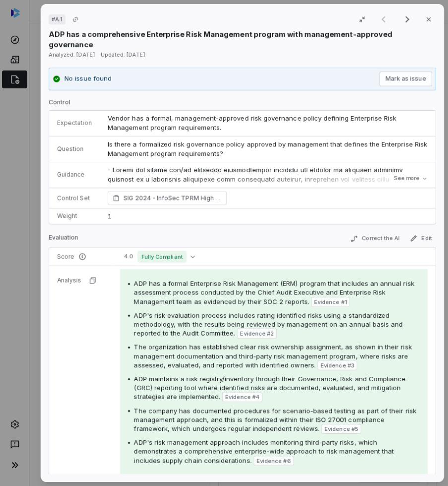  I want to click on span: ADP's risk management approach includes monitoring third-party risks, which demonstrates a compre..., so click(264, 451).